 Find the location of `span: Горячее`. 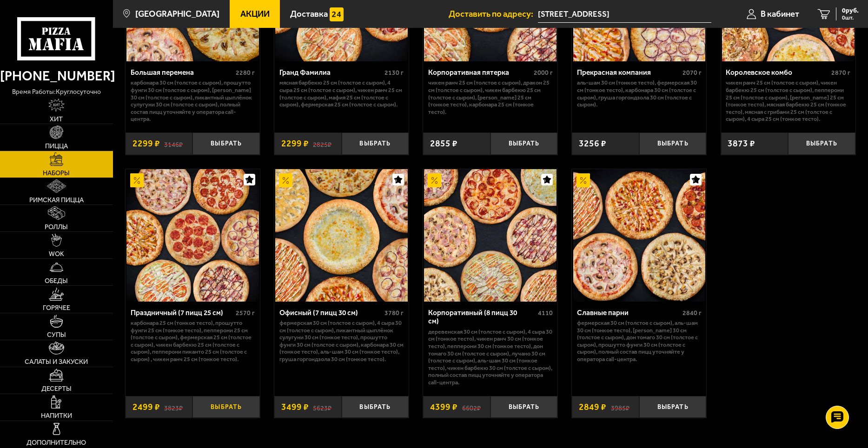

span: Горячее is located at coordinates (56, 308).